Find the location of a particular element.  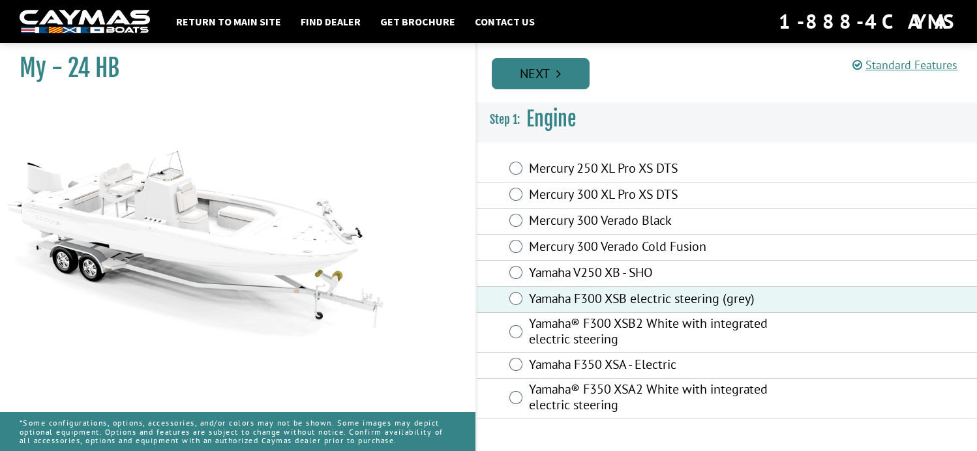

label: Mercury 250 XL Pro XS DTS is located at coordinates (663, 170).